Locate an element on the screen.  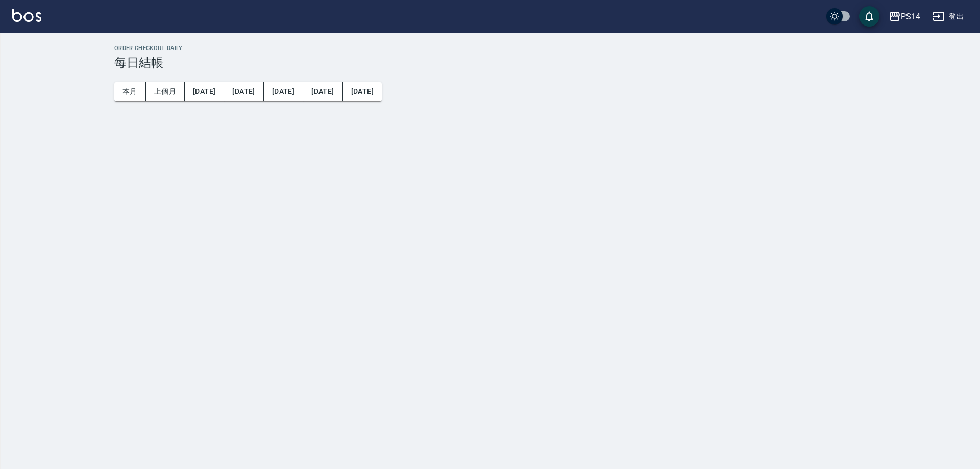
button: 登出 is located at coordinates (948, 17).